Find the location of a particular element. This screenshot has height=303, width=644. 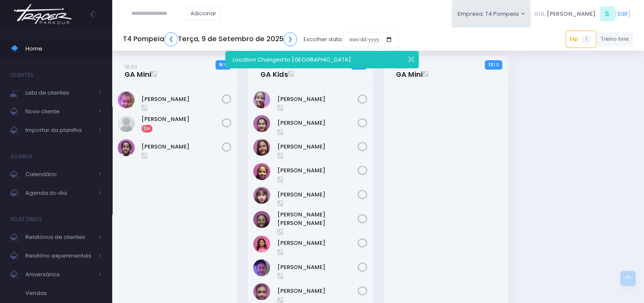

span: Home is located at coordinates (63, 49).